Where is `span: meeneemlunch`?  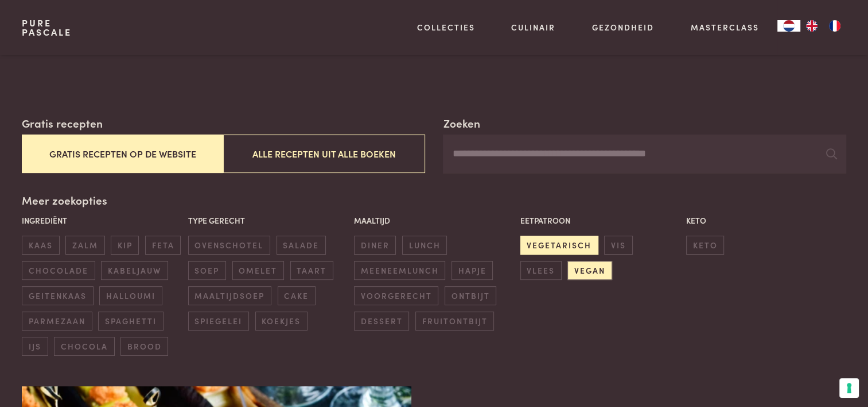
span: meeneemlunch is located at coordinates (399, 270).